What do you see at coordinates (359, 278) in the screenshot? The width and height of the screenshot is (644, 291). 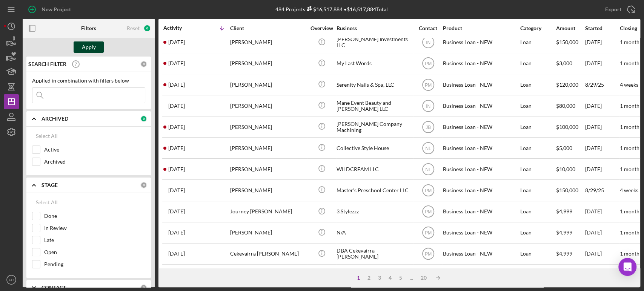 I see `div: 1` at bounding box center [359, 278].